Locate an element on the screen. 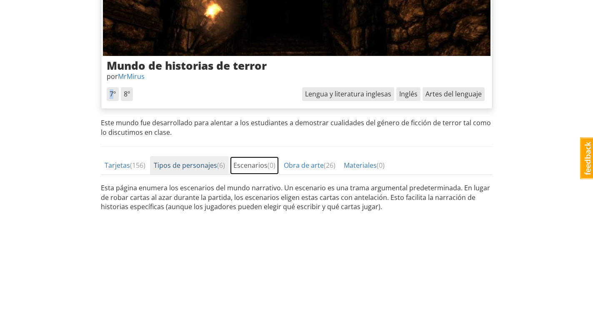 This screenshot has height=316, width=593. font: 6 is located at coordinates (221, 165).